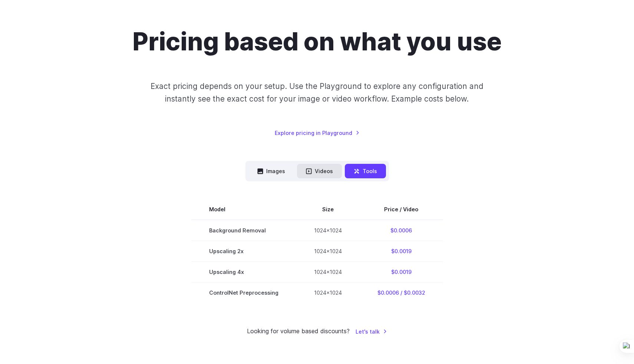  I want to click on h1: Pricing based on what you use, so click(317, 41).